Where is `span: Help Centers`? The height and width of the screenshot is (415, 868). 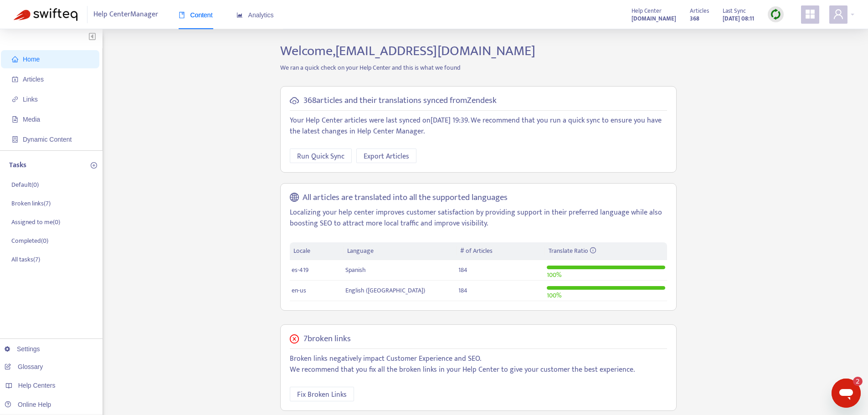 span: Help Centers is located at coordinates (37, 386).